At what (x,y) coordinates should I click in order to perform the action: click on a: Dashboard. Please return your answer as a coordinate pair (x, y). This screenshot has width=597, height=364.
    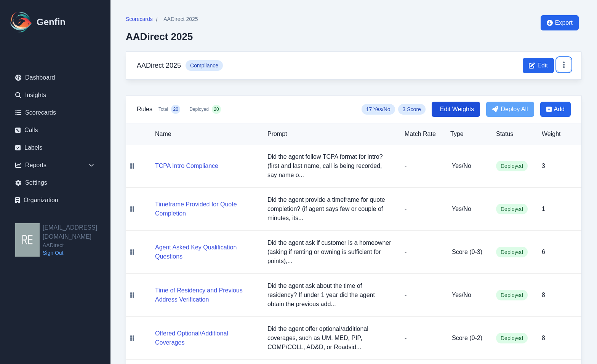
    Looking at the image, I should click on (55, 77).